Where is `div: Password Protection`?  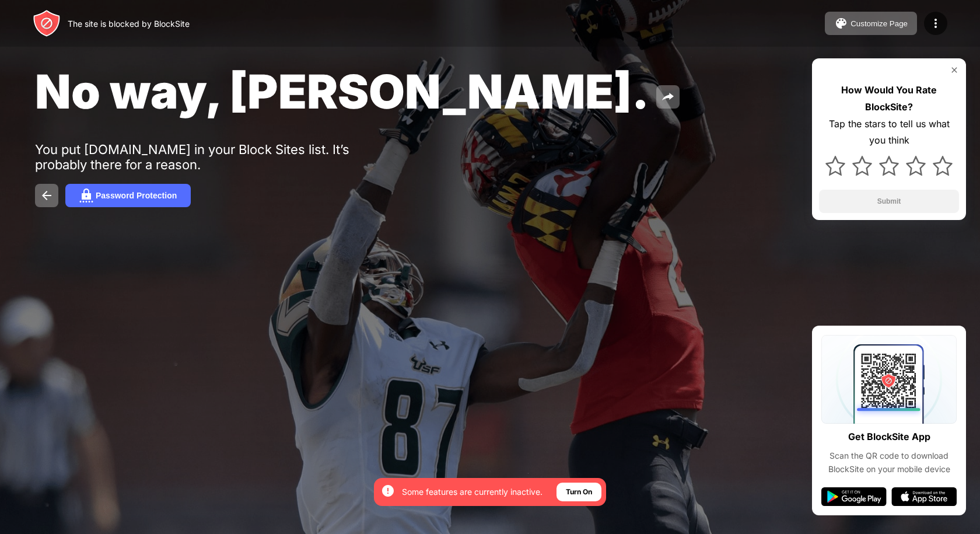
div: Password Protection is located at coordinates (136, 195).